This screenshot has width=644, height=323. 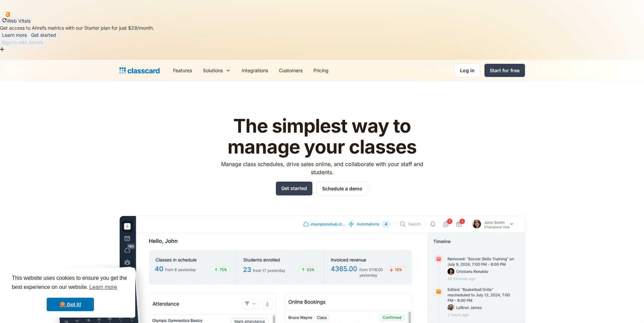 I want to click on div: Log in, so click(x=467, y=70).